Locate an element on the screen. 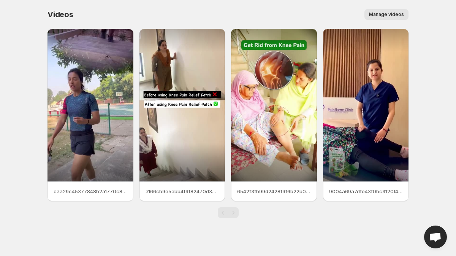  span: Manage videos is located at coordinates (386, 14).